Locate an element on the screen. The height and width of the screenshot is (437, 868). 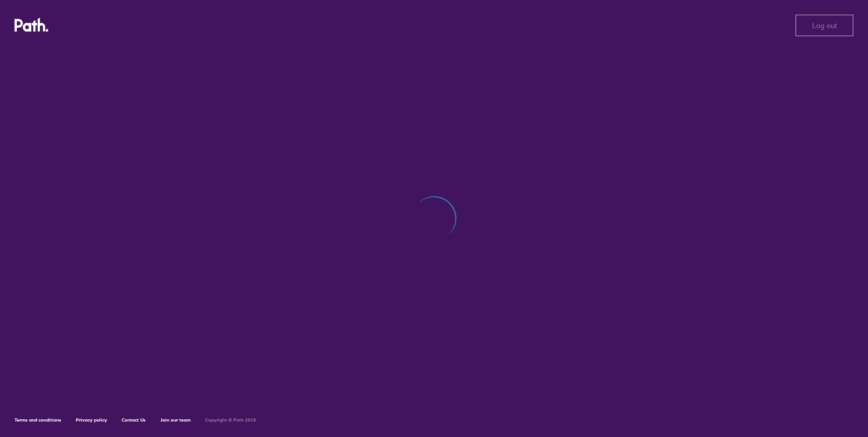
button: Log out is located at coordinates (824, 26).